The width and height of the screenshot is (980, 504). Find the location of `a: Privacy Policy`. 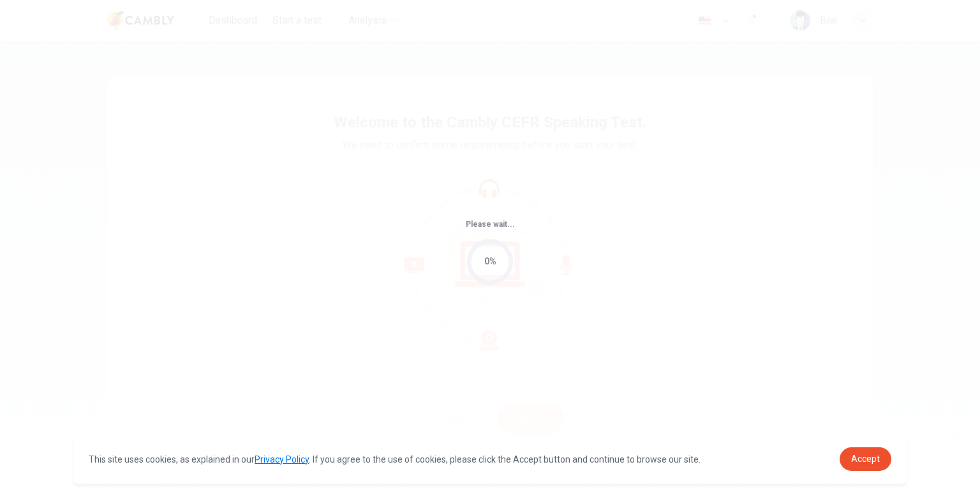

a: Privacy Policy is located at coordinates (281, 460).